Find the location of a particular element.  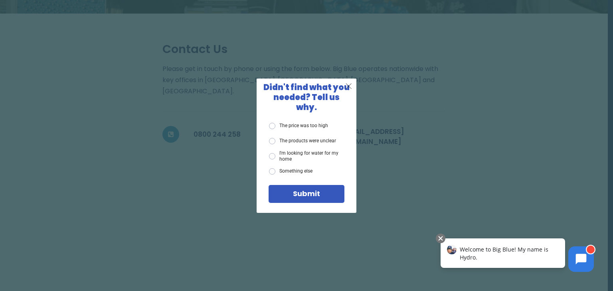

label: I'm looking for water for my home is located at coordinates (307, 156).